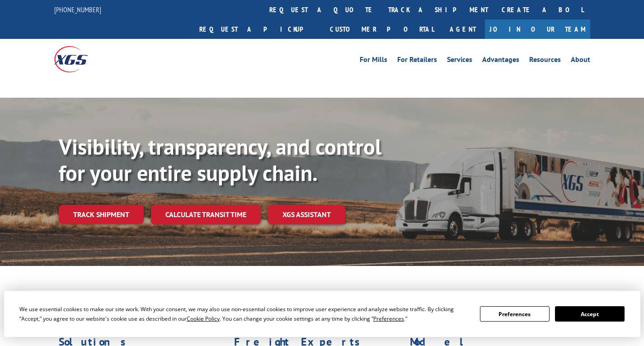  What do you see at coordinates (501, 61) in the screenshot?
I see `a: Advantages` at bounding box center [501, 61].